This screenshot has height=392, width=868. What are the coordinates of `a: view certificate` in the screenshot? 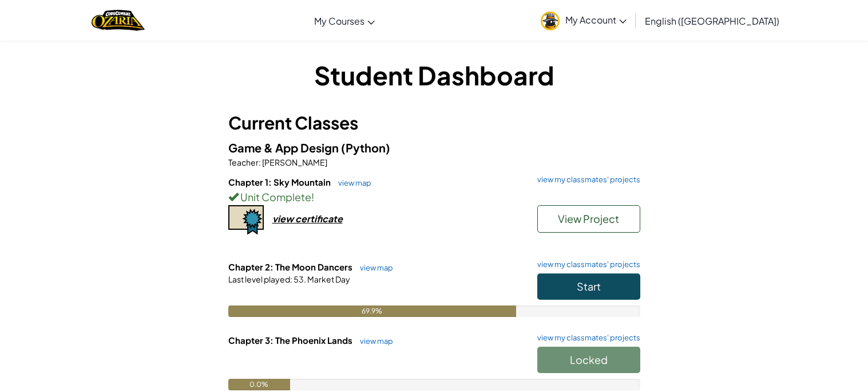 It's located at (285, 218).